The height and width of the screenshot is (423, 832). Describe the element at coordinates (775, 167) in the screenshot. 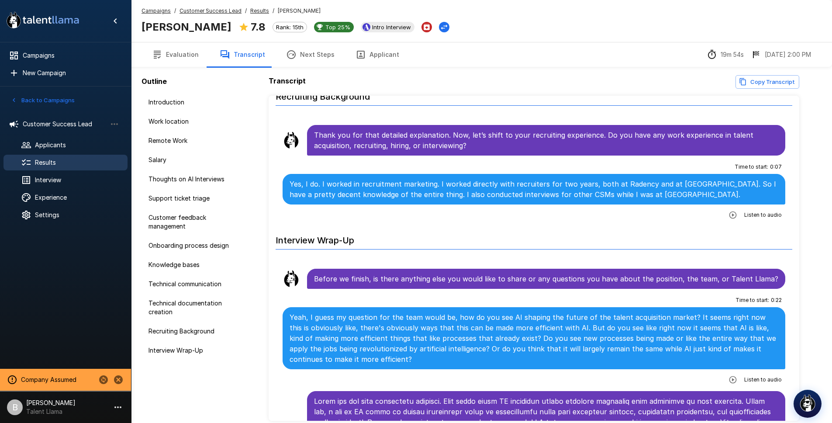

I see `span: 0 : 07` at that location.